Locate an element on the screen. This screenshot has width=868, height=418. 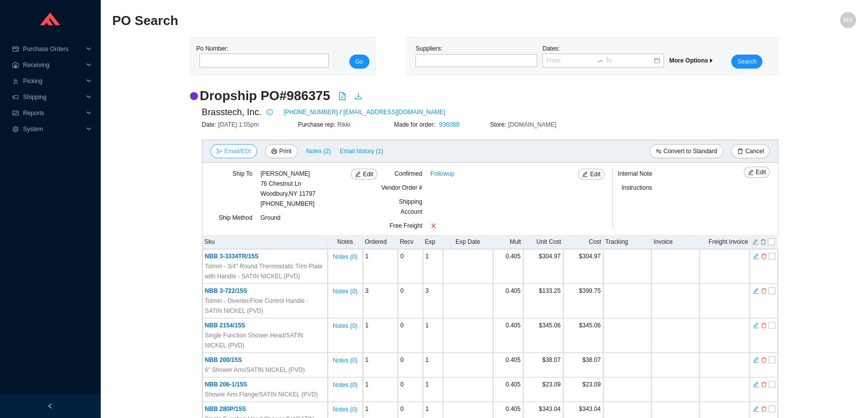
span: info-circle is located at coordinates (269, 112).